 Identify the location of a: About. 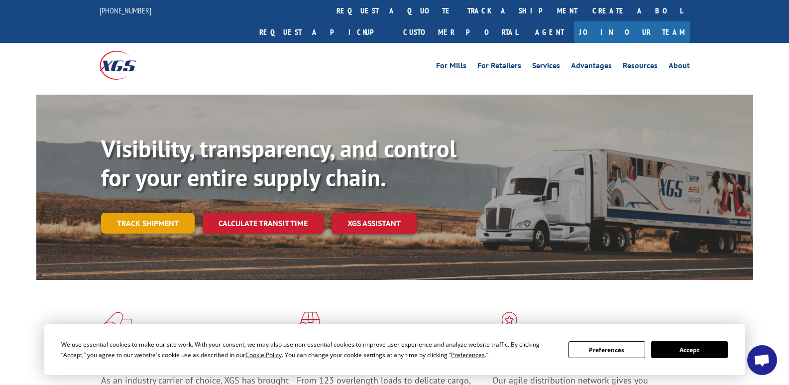
(679, 67).